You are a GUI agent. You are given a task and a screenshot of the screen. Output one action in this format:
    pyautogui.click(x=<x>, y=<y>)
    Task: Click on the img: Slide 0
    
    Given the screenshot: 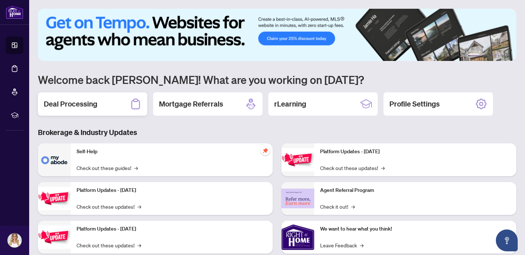 What is the action you would take?
    pyautogui.click(x=277, y=35)
    